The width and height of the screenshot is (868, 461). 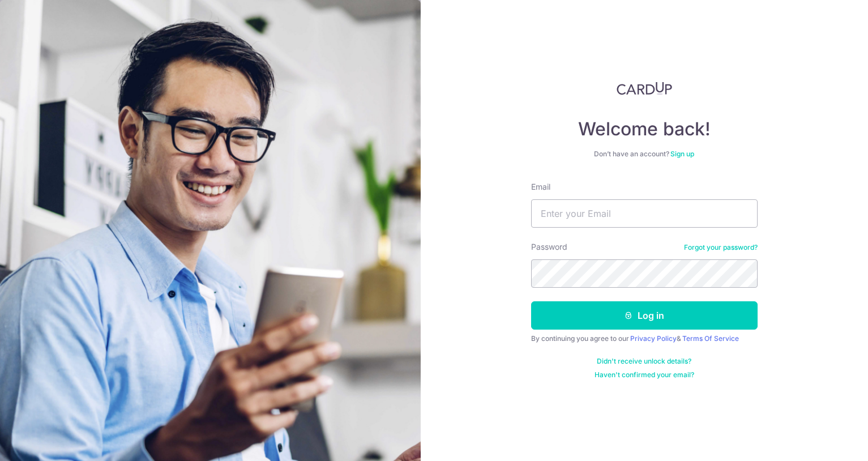 I want to click on img: CardUp Logo, so click(x=644, y=88).